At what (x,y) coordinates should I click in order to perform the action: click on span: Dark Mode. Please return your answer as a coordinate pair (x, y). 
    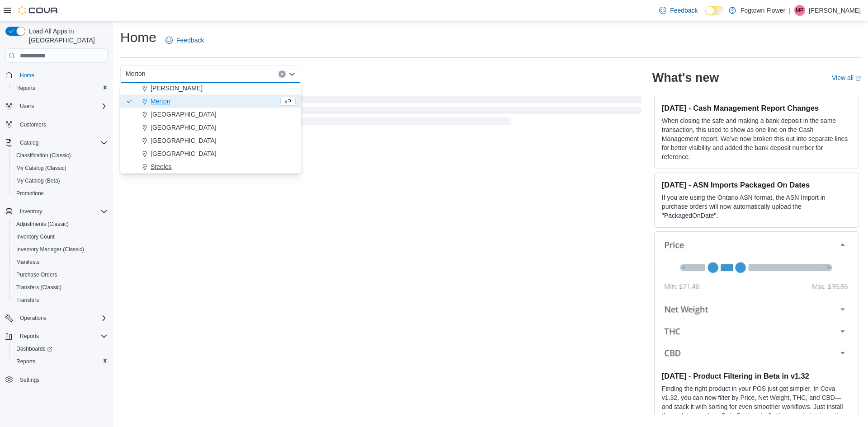
    Looking at the image, I should click on (705, 15).